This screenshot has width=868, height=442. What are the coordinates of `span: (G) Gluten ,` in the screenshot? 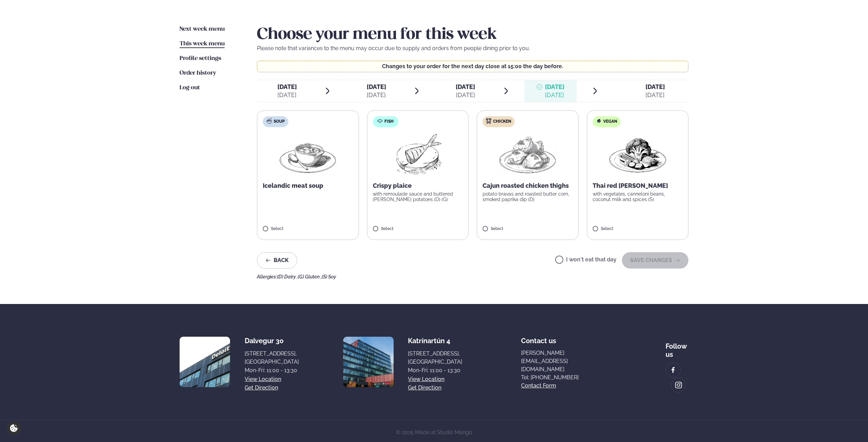 It's located at (310, 277).